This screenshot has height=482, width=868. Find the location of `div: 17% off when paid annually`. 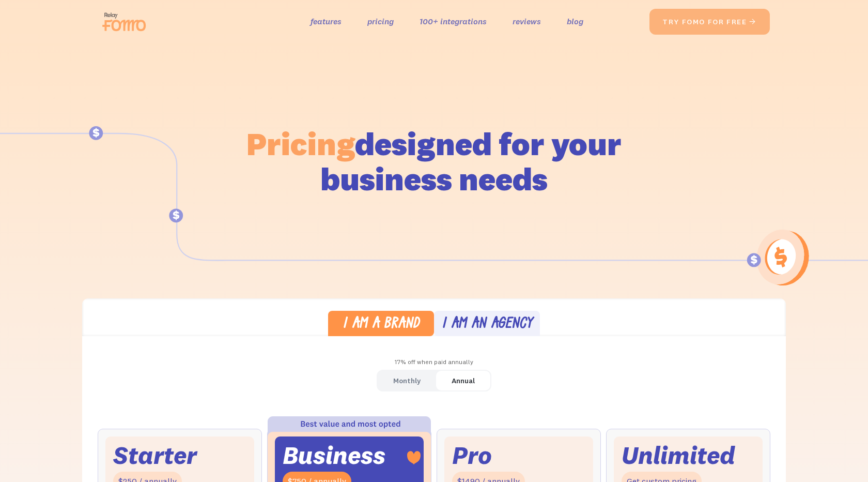

div: 17% off when paid annually is located at coordinates (434, 362).